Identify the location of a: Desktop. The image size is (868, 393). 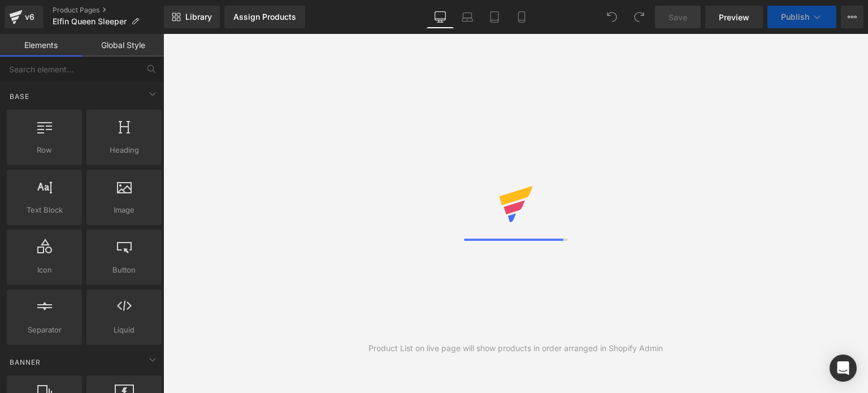
(441, 17).